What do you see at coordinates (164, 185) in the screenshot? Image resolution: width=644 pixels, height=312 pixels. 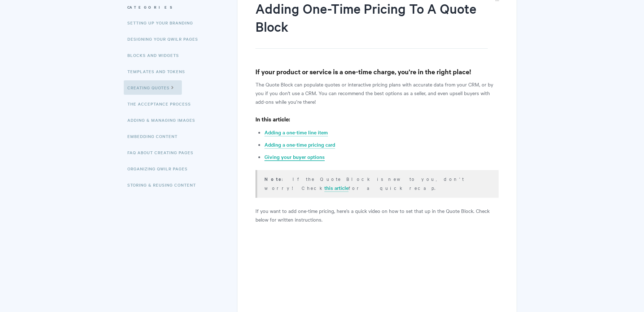 I see `a: Storing & Reusing Content` at bounding box center [164, 185].